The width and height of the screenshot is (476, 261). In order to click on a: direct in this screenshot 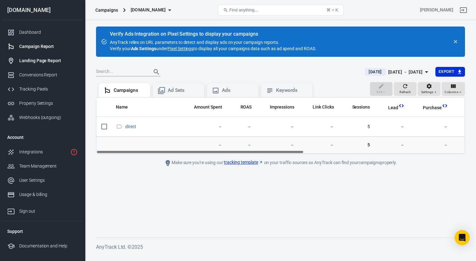, I will do `click(131, 126)`.